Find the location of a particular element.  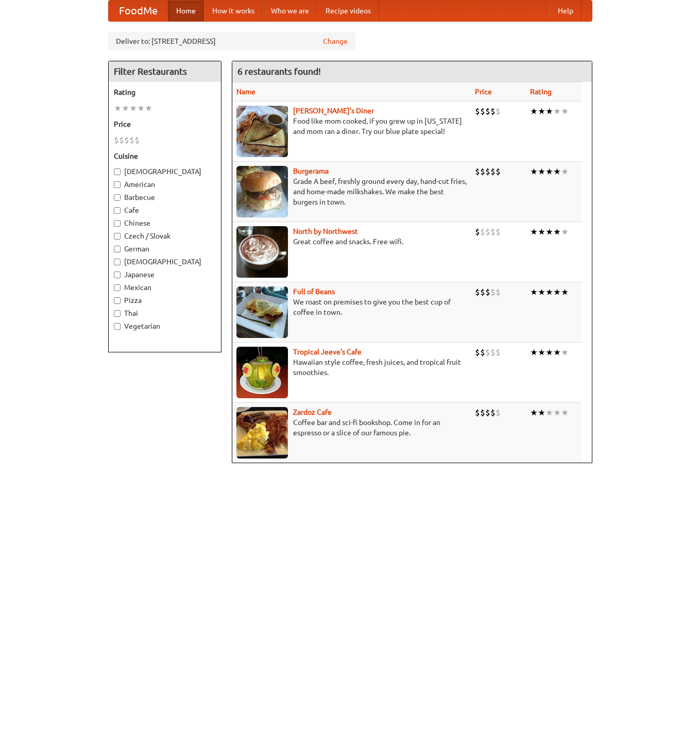

b: Tropical Jeeve's Cafe is located at coordinates (327, 352).